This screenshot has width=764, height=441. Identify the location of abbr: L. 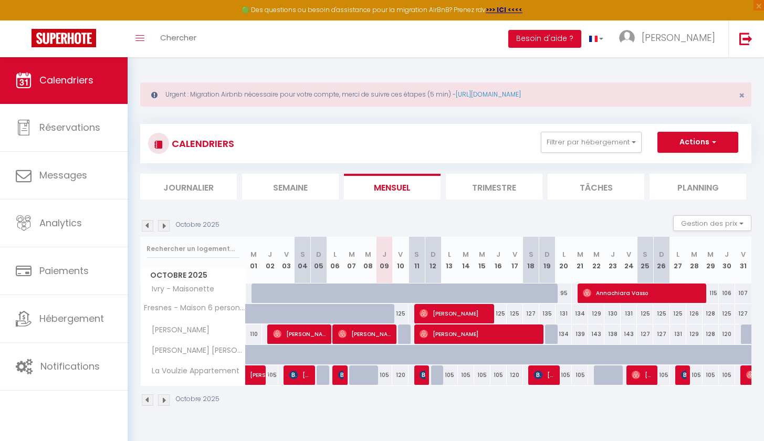
(450, 254).